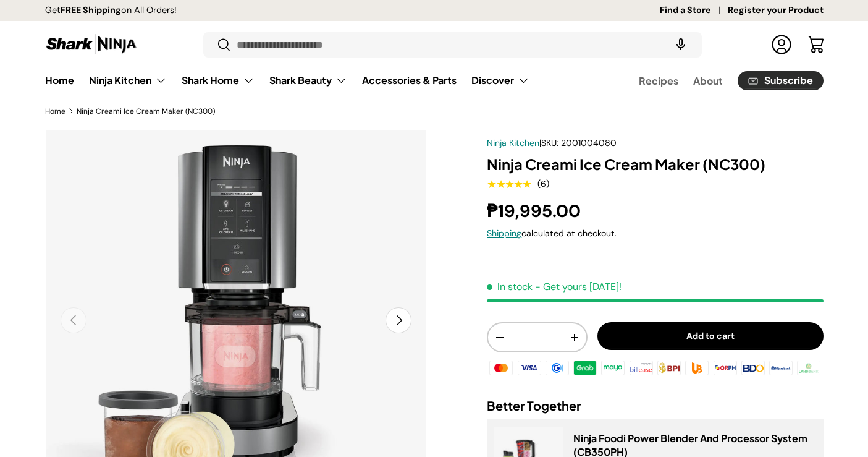 This screenshot has width=868, height=457. Describe the element at coordinates (543, 183) in the screenshot. I see `div: (6)` at that location.